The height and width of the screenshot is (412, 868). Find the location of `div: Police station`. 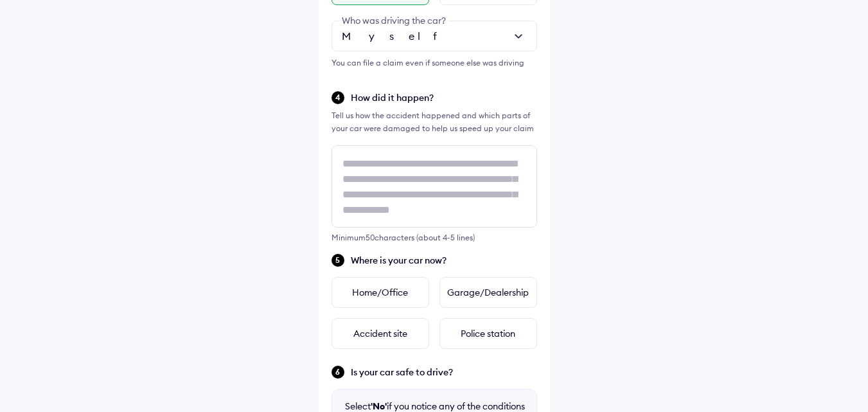

div: Police station is located at coordinates (488, 334).